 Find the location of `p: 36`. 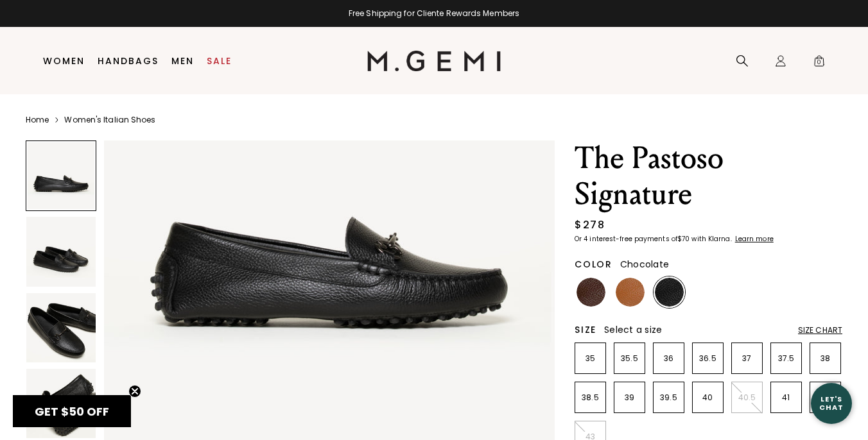

p: 36 is located at coordinates (668, 359).